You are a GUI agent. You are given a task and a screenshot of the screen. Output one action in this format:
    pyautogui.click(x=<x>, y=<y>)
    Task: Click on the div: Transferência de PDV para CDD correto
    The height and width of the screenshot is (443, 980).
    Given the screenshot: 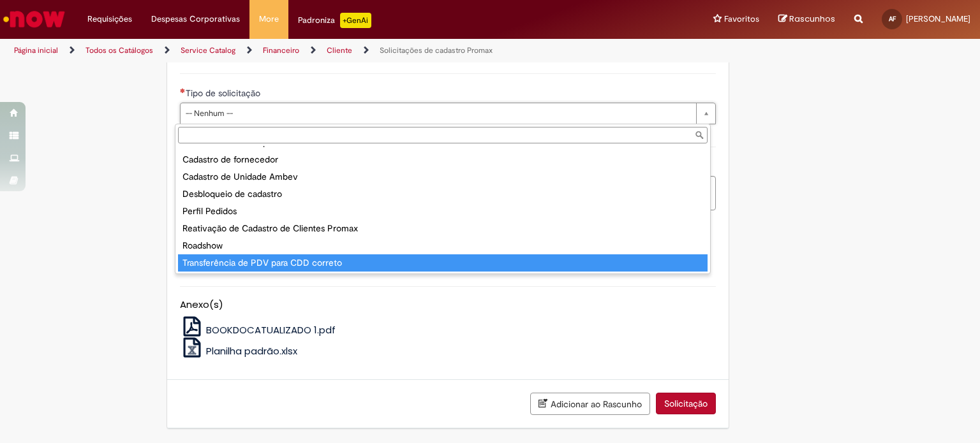 What is the action you would take?
    pyautogui.click(x=443, y=263)
    